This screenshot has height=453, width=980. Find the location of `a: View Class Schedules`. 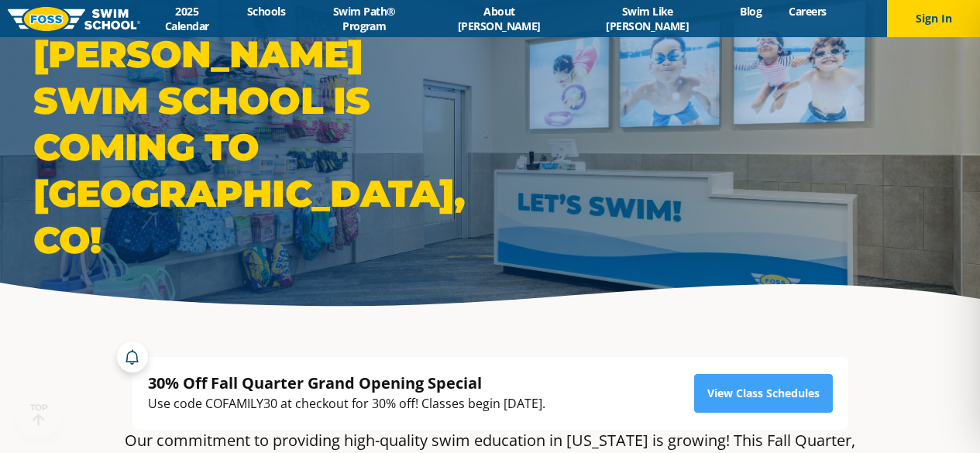

a: View Class Schedules is located at coordinates (763, 393).